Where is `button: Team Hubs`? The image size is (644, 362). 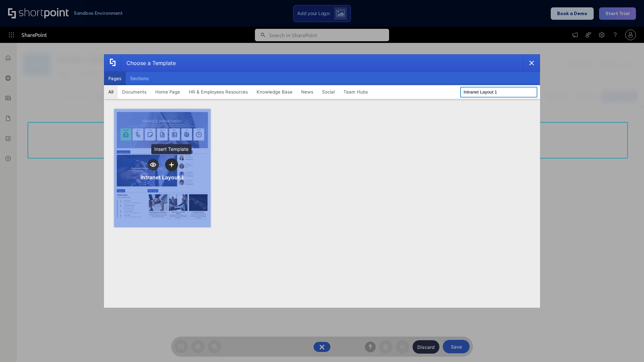 button: Team Hubs is located at coordinates (356, 92).